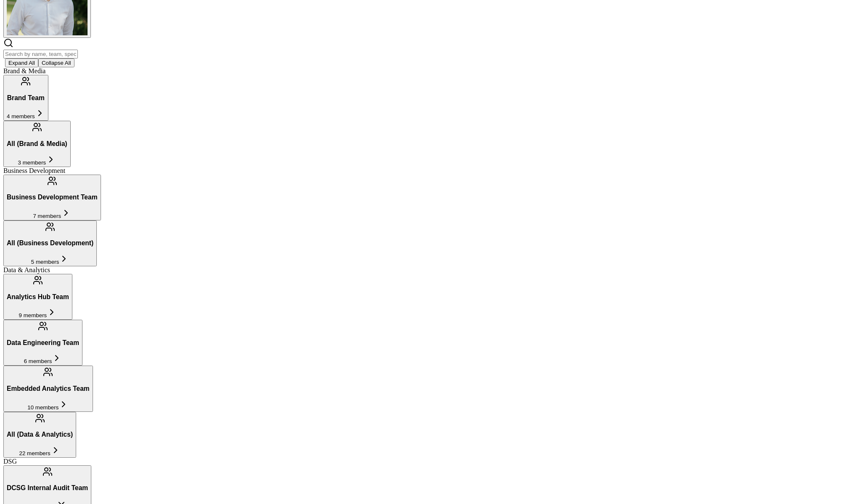  Describe the element at coordinates (40, 434) in the screenshot. I see `h3: All (Data & Analytics)` at that location.